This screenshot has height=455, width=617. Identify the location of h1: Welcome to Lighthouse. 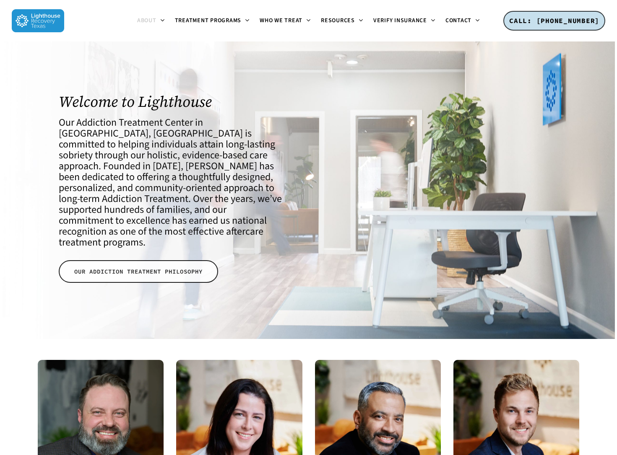
(170, 101).